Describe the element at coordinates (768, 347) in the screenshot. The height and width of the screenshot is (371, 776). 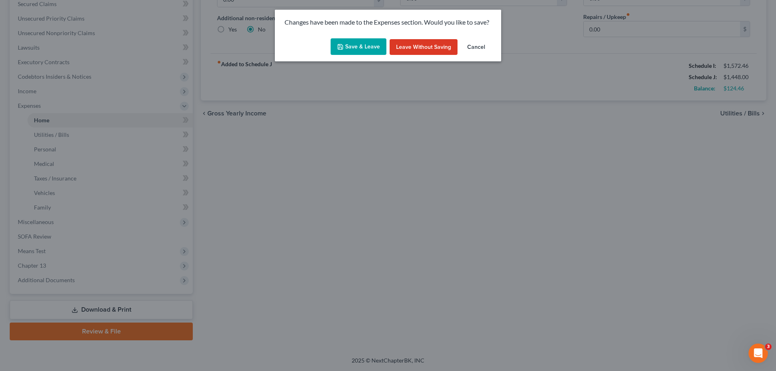
I see `span: 3` at that location.